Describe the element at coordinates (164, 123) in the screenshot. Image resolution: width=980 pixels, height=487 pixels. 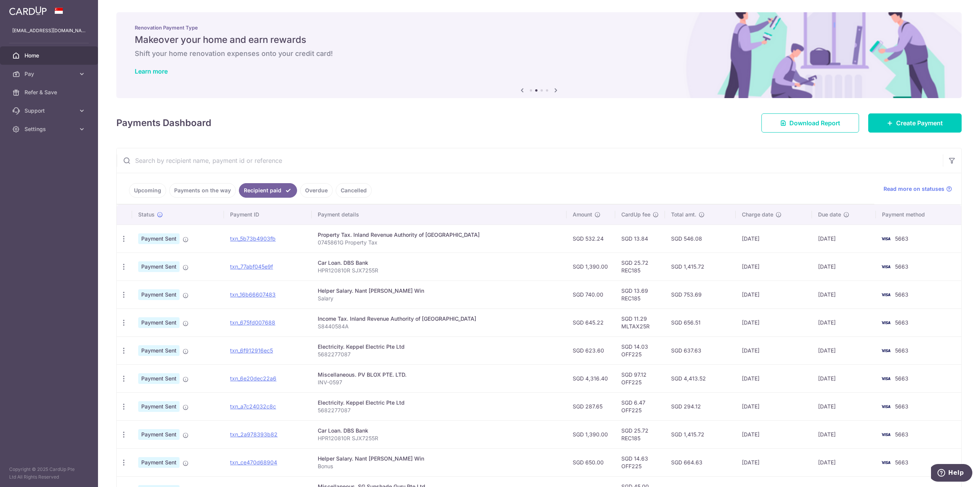
I see `h4: Payments Dashboard` at that location.